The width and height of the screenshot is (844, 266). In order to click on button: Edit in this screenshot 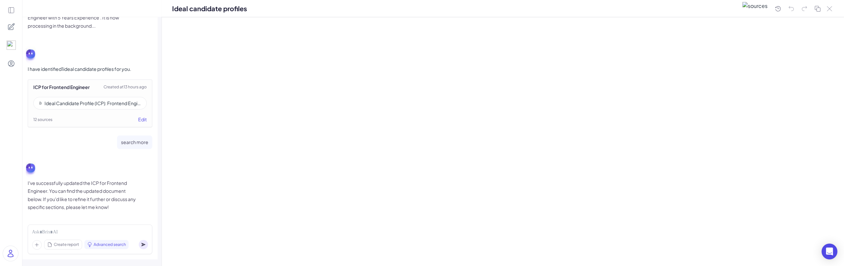, I will do `click(142, 119)`.